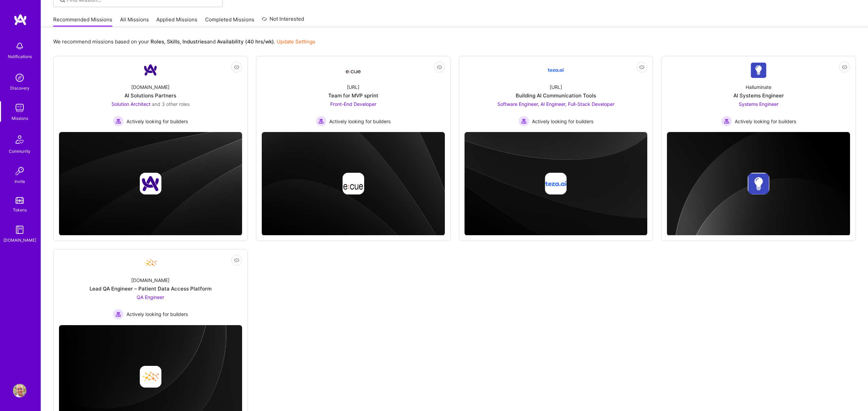 The height and width of the screenshot is (411, 868). Describe the element at coordinates (759, 96) in the screenshot. I see `div: AI Systems Engineer` at that location.